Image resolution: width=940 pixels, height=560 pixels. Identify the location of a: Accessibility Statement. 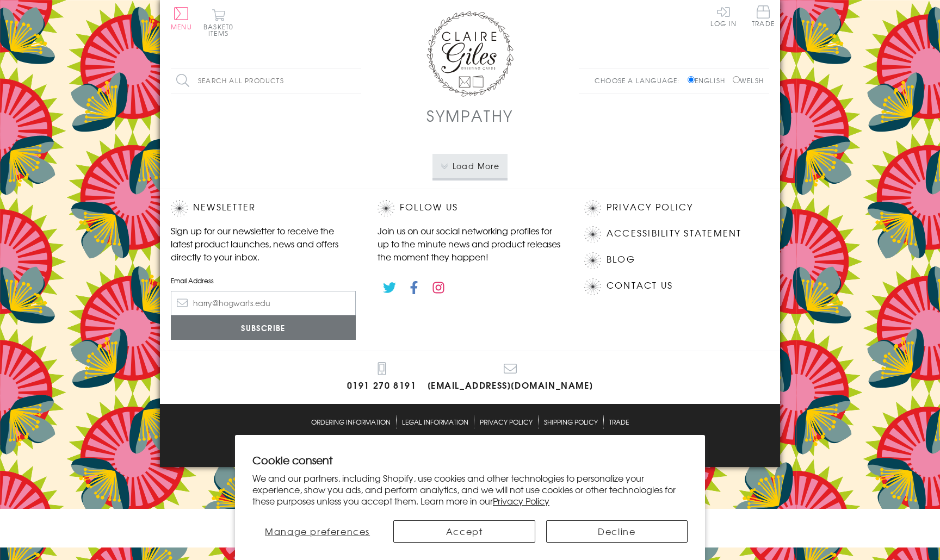
(674, 233).